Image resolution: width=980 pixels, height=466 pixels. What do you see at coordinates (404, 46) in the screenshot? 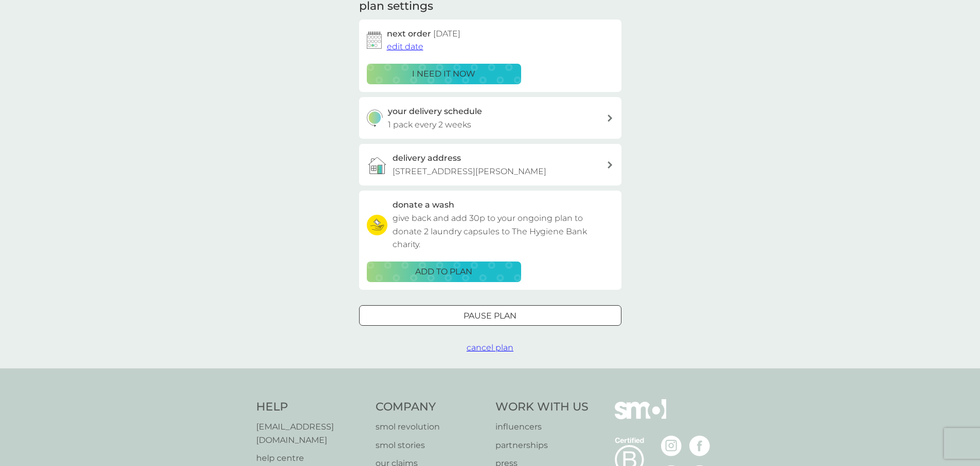
I see `span: edit date` at bounding box center [404, 46].